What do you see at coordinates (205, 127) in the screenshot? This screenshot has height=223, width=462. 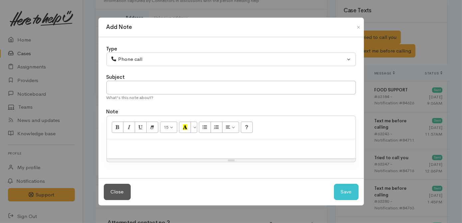 I see `button: Unordered list (CTRL+SHIFT+NUM7)` at bounding box center [205, 127].